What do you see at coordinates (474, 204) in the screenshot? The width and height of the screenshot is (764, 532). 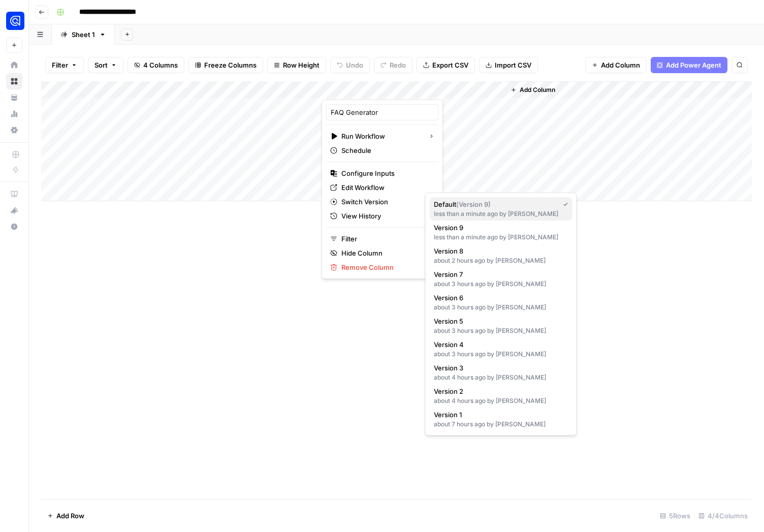 I see `span: ( Version 9 )` at bounding box center [474, 204].